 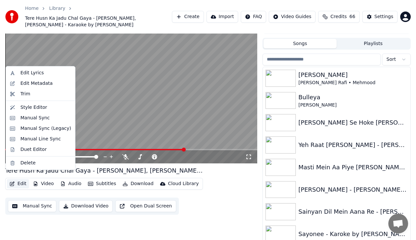 I want to click on a: Home, so click(x=32, y=9).